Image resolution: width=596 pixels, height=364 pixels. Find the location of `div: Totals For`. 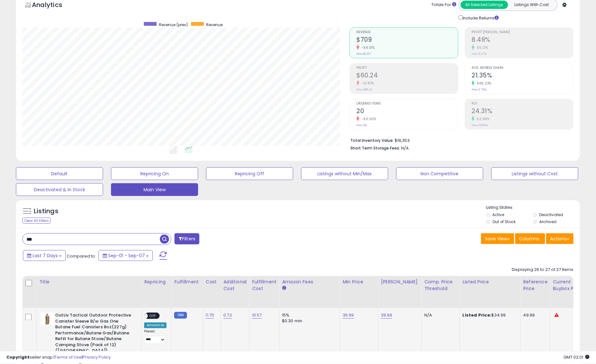

div: Totals For is located at coordinates (444, 4).